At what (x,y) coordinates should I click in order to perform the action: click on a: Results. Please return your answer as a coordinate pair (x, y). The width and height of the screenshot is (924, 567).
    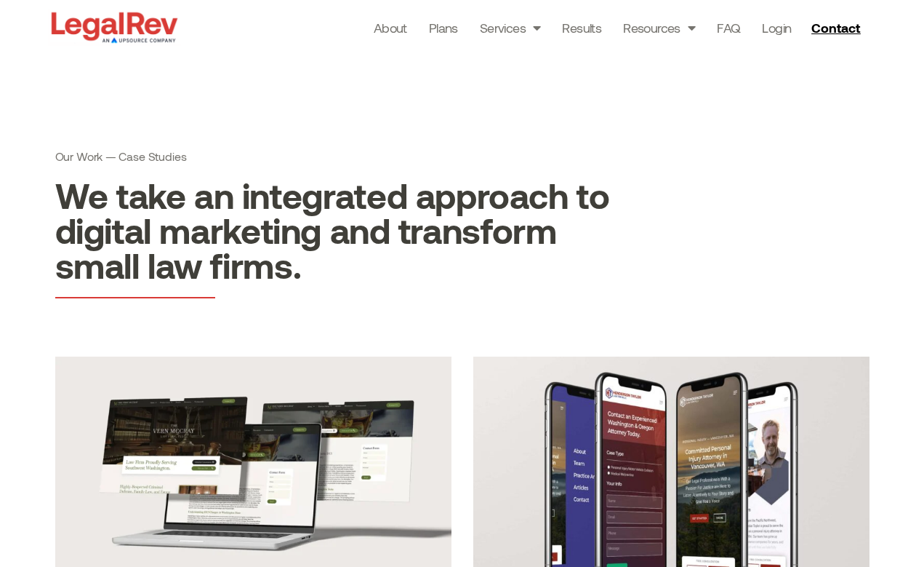
    Looking at the image, I should click on (581, 28).